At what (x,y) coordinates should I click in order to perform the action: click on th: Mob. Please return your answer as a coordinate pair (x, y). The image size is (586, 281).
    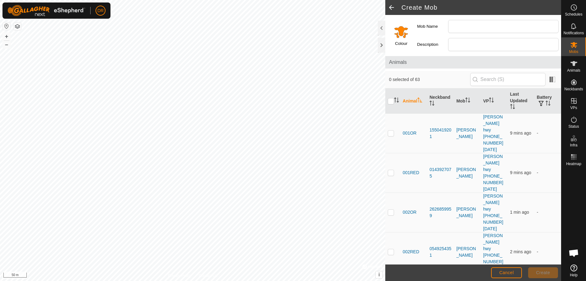
    Looking at the image, I should click on (467, 101).